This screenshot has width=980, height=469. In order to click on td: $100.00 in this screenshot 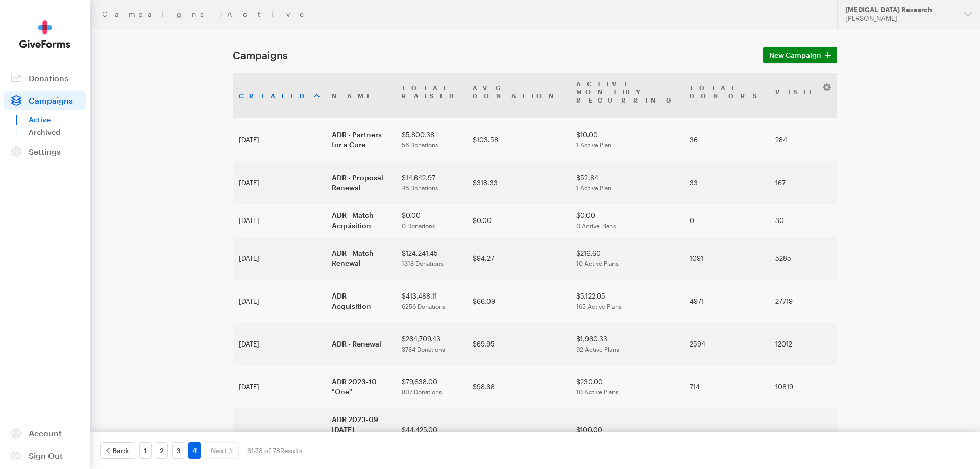, I will do `click(626, 435)`.